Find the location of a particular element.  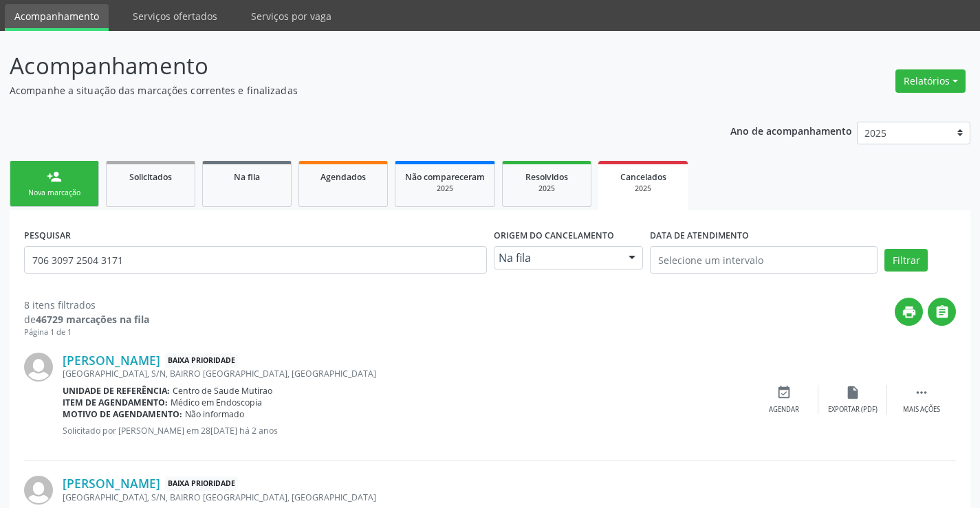

button: print is located at coordinates (909, 311).